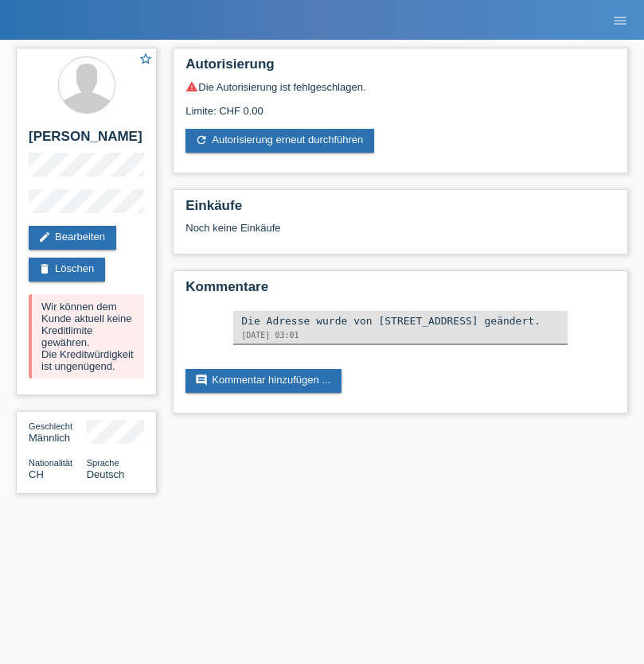 This screenshot has height=664, width=644. I want to click on span: Nationalität, so click(50, 463).